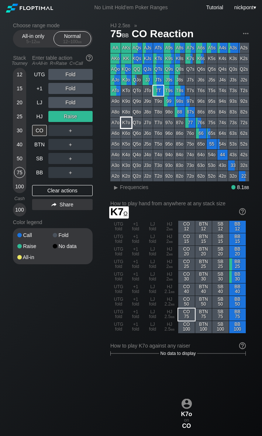  What do you see at coordinates (126, 112) in the screenshot?
I see `div: K8o` at bounding box center [126, 112].